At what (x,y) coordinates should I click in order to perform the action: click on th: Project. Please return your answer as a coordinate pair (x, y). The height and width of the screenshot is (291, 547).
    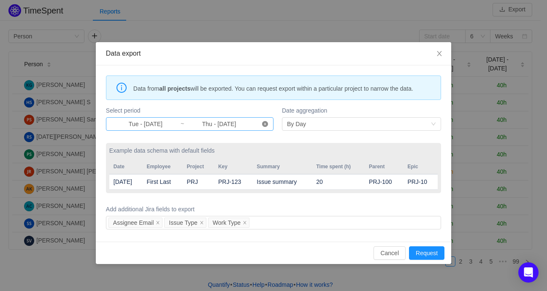
    Looking at the image, I should click on (198, 167).